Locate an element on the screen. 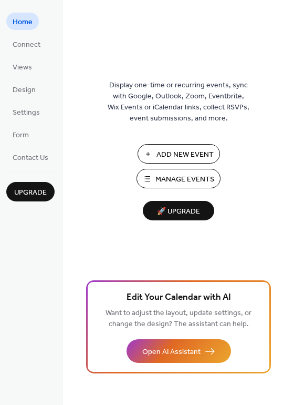 This screenshot has height=405, width=294. span: Upgrade is located at coordinates (30, 192).